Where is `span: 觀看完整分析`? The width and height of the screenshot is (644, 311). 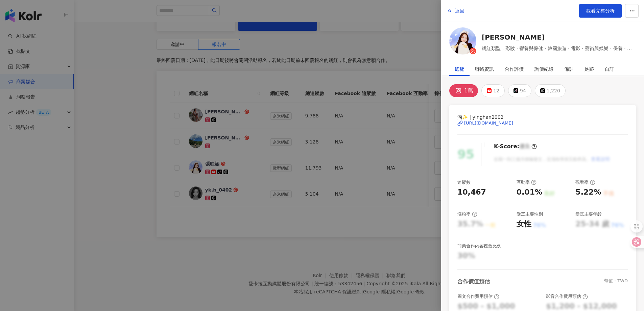
span: 觀看完整分析 is located at coordinates (601, 11).